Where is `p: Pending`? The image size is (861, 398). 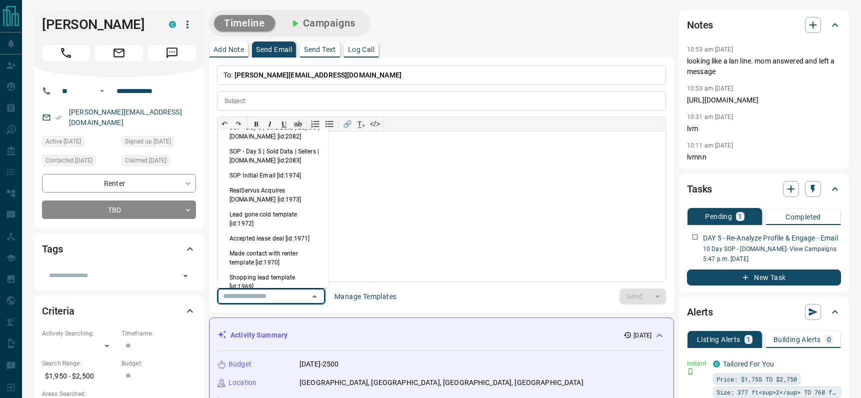 p: Pending is located at coordinates (719, 217).